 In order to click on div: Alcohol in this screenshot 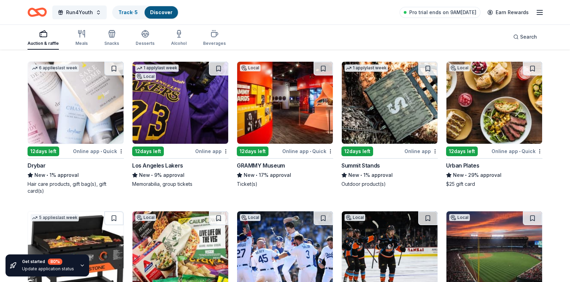, I will do `click(179, 43)`.